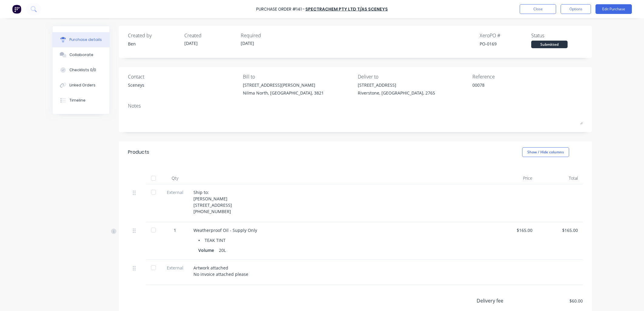  Describe the element at coordinates (340, 271) in the screenshot. I see `div: Artwork attached No invoice attached please` at that location.